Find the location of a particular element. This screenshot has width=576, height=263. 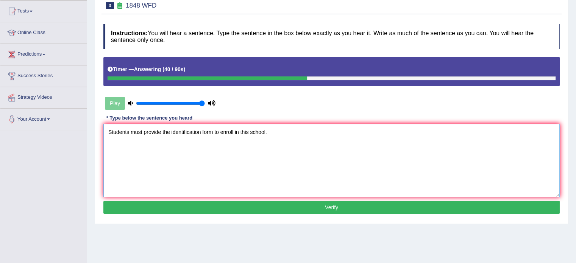

b: 40 / 90s is located at coordinates (174, 69).